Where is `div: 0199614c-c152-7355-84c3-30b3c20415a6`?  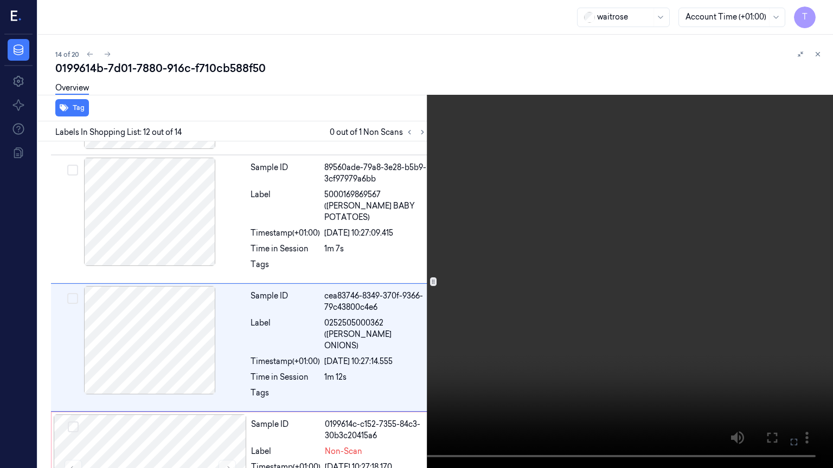 div: 0199614c-c152-7355-84c3-30b3c20415a6 is located at coordinates (375, 430).